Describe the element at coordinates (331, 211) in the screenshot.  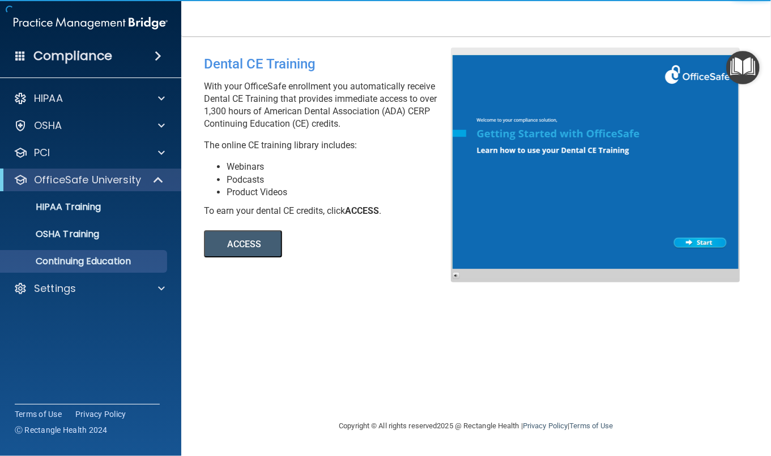
I see `div: To earn your dental CE credits, click .` at that location.